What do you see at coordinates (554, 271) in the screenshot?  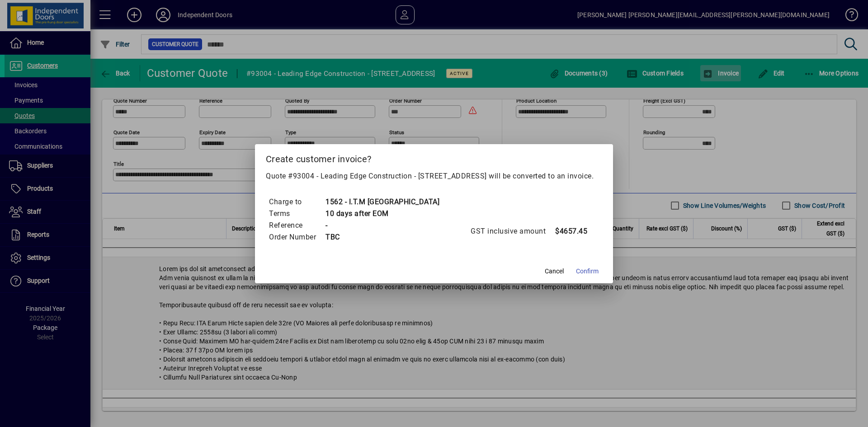 I see `span: Cancel` at bounding box center [554, 271].